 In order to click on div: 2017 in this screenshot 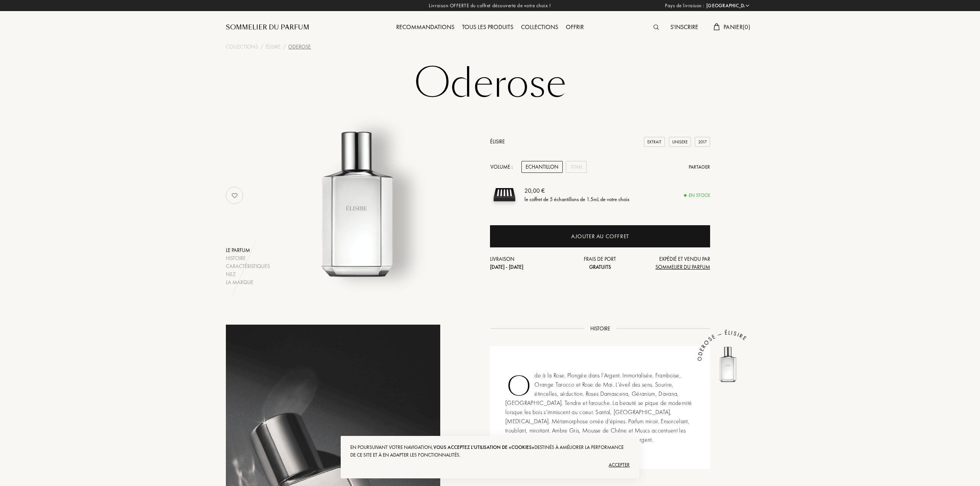, I will do `click(702, 142)`.